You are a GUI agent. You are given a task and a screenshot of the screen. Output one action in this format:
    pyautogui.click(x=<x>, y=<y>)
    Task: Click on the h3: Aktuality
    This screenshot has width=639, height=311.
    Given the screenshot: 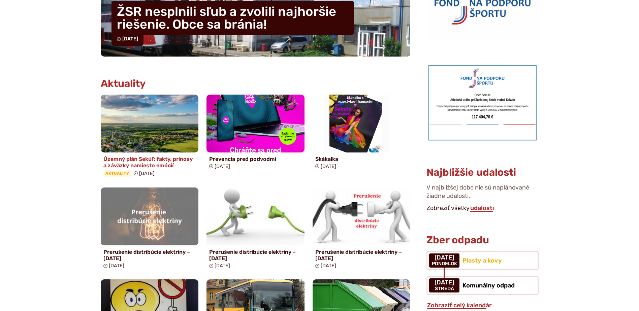 What is the action you would take?
    pyautogui.click(x=123, y=84)
    